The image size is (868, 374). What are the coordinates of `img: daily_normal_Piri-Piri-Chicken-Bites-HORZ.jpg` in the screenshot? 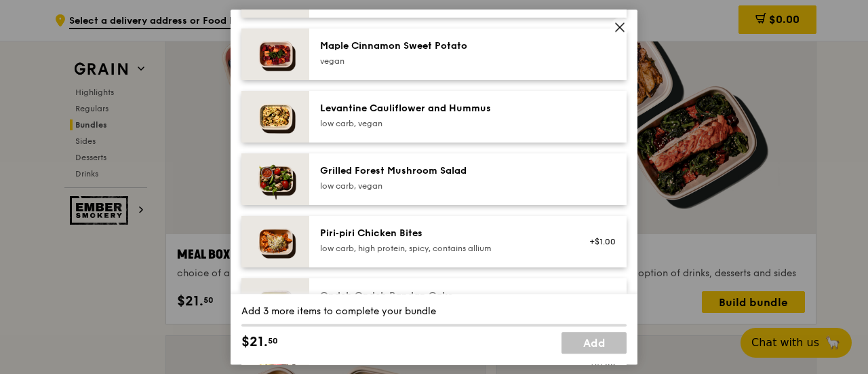 It's located at (276, 242).